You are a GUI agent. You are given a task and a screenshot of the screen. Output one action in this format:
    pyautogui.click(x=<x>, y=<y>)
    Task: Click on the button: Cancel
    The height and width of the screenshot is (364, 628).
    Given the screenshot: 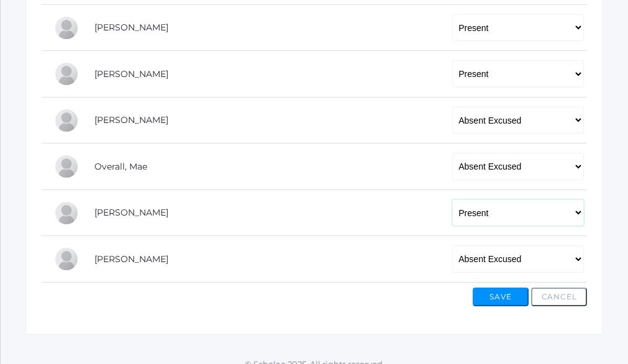 What is the action you would take?
    pyautogui.click(x=559, y=297)
    